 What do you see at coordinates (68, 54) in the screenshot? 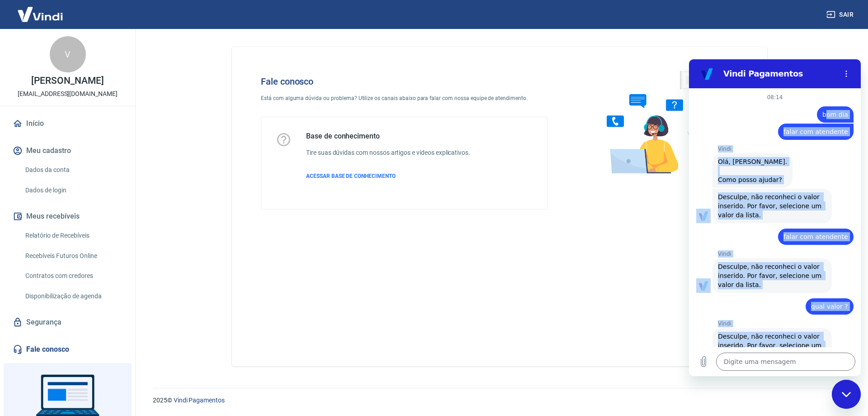
I see `div: V` at bounding box center [68, 54].